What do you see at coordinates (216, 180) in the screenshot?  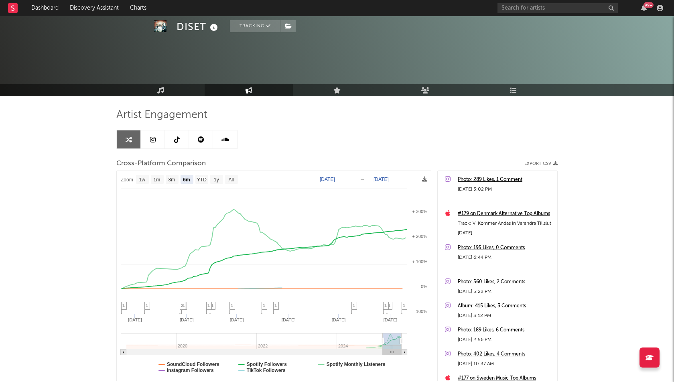 I see `text: 1y` at bounding box center [216, 180].